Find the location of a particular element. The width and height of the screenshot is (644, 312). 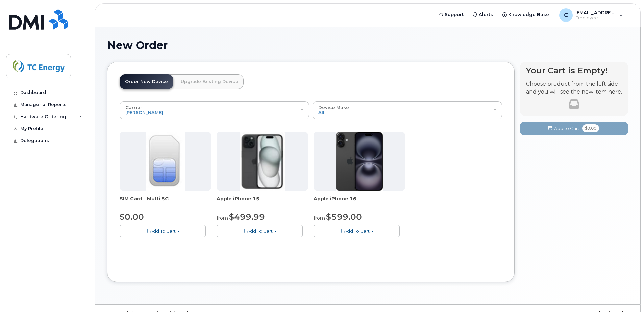

span: Device Make is located at coordinates (334, 107).